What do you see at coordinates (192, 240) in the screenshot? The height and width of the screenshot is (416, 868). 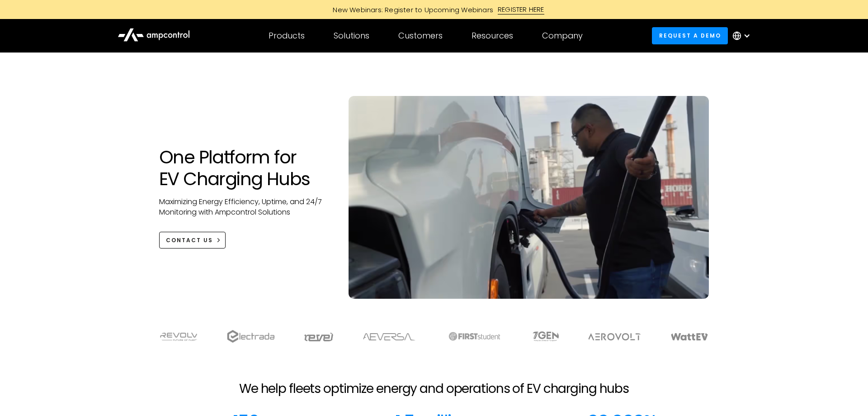 I see `a: CONTACT US` at bounding box center [192, 240].